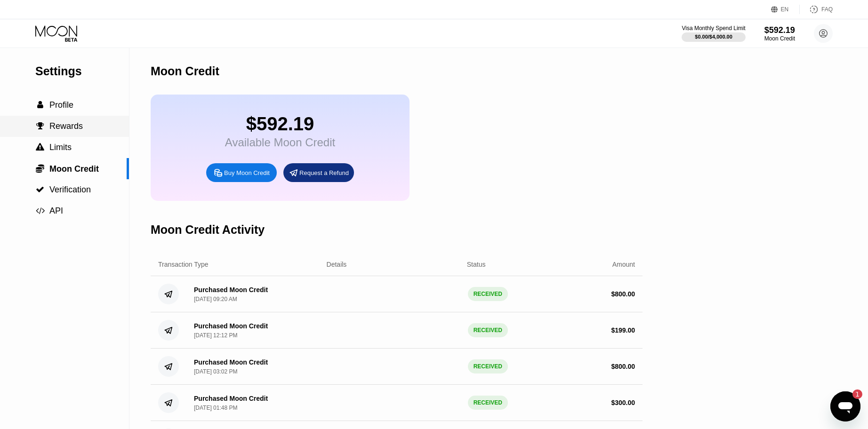 The image size is (868, 429). Describe the element at coordinates (183, 265) in the screenshot. I see `div: Transaction Type` at that location.